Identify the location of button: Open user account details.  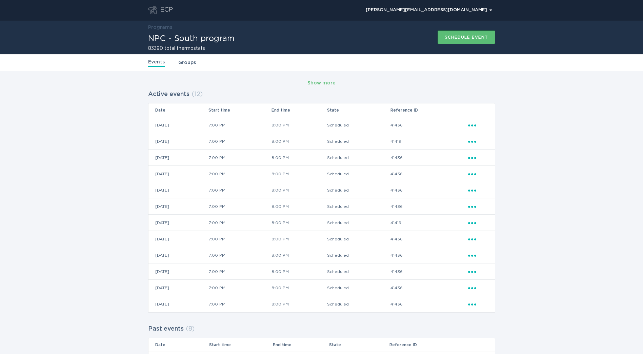
(429, 10).